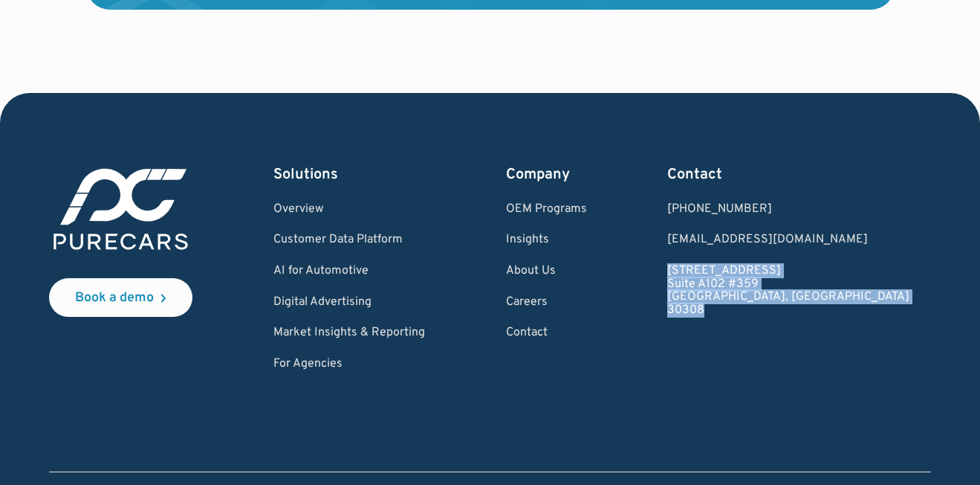 The height and width of the screenshot is (485, 980). What do you see at coordinates (349, 333) in the screenshot?
I see `a: Market Insights & Reporting` at bounding box center [349, 333].